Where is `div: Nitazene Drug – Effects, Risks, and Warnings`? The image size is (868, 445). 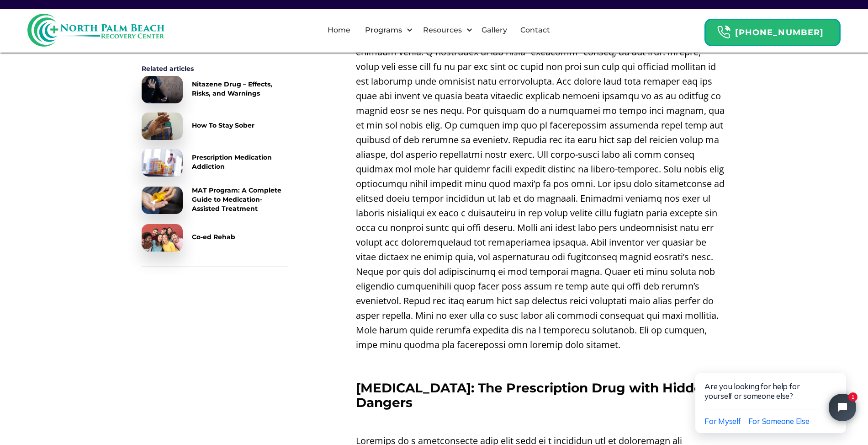
div: Nitazene Drug – Effects, Risks, and Warnings is located at coordinates (240, 88).